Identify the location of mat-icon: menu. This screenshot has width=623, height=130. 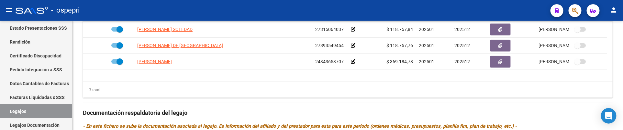
(9, 10).